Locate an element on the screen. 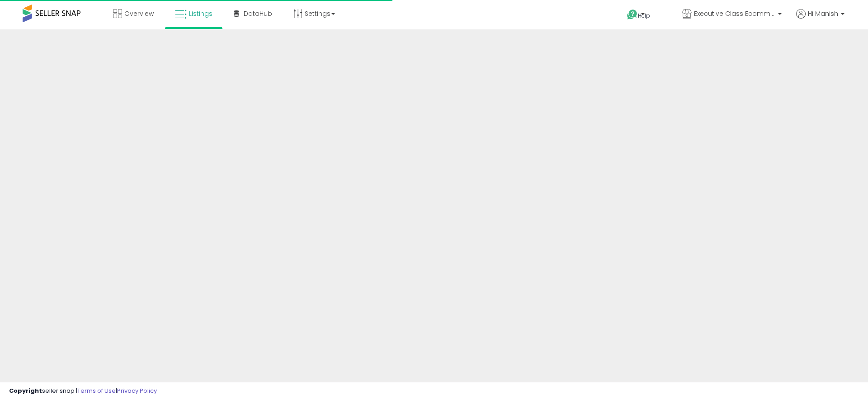  span: Hi Manish is located at coordinates (823, 14).